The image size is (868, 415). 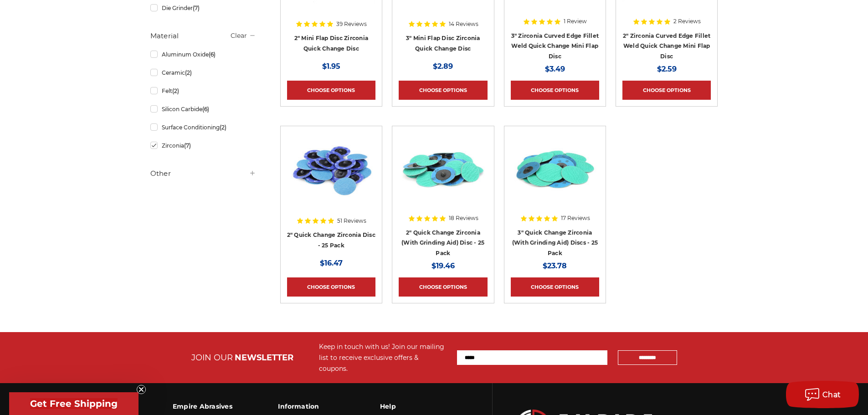 I want to click on button: Close teaser, so click(x=141, y=389).